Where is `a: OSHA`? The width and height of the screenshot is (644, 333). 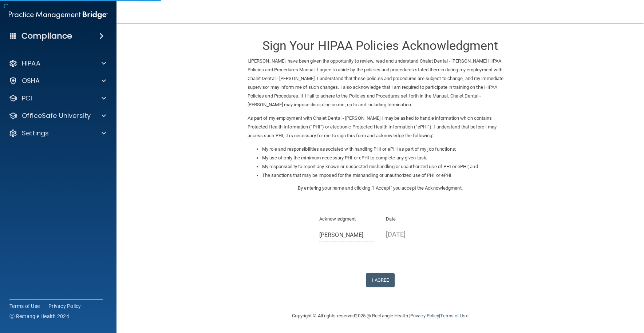 a: OSHA is located at coordinates (57, 81).